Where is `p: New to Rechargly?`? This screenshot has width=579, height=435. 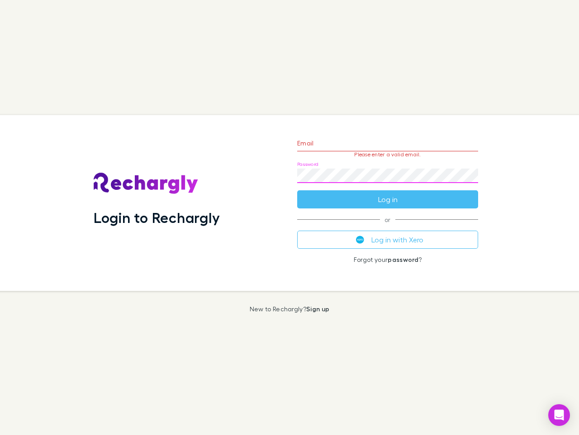 p: New to Rechargly? is located at coordinates (290, 309).